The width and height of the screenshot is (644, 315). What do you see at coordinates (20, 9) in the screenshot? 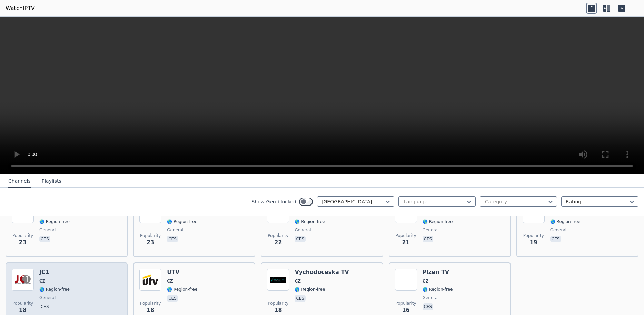
I see `a: WatchIPTV` at bounding box center [20, 9].